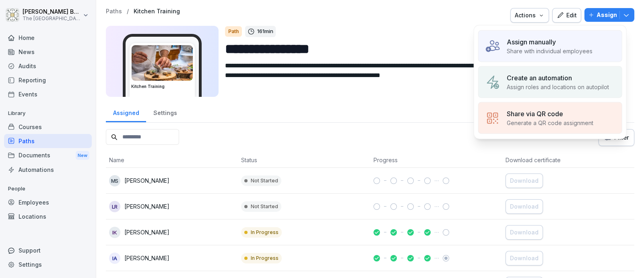  Describe the element at coordinates (48, 126) in the screenshot. I see `a: Courses` at that location.